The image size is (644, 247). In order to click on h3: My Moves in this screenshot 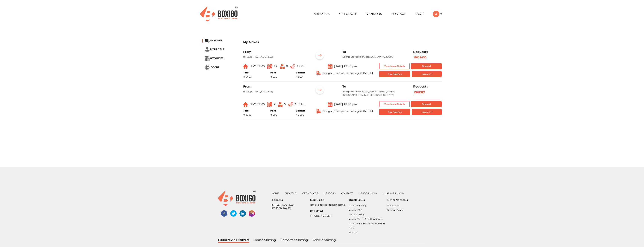, I will do `click(342, 42)`.